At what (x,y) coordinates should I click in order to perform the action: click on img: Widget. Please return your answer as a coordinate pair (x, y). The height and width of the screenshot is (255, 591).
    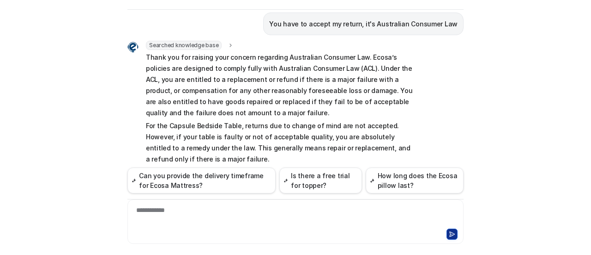
    Looking at the image, I should click on (133, 47).